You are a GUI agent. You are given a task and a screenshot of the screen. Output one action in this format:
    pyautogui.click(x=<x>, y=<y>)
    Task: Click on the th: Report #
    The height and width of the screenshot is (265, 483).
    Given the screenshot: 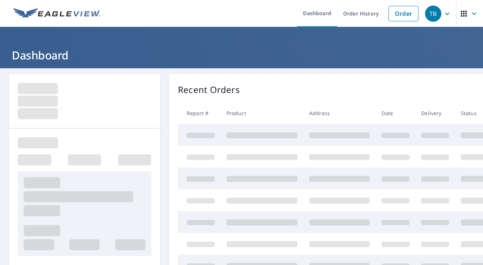 What is the action you would take?
    pyautogui.click(x=199, y=113)
    